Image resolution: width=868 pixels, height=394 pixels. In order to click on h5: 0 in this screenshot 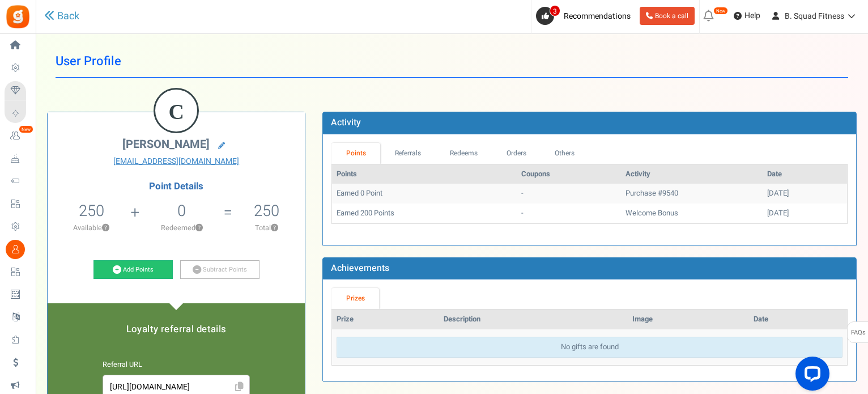, I will do `click(182, 211)`.